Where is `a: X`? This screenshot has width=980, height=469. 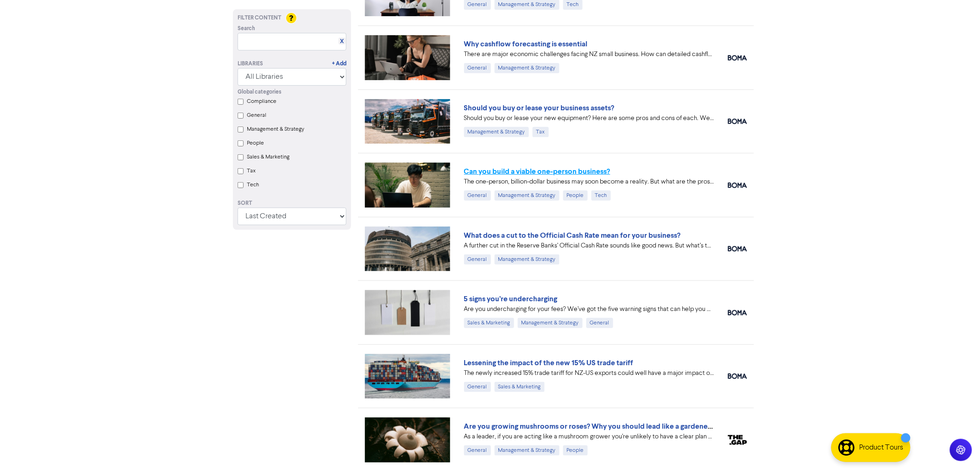
a: X is located at coordinates (343, 41).